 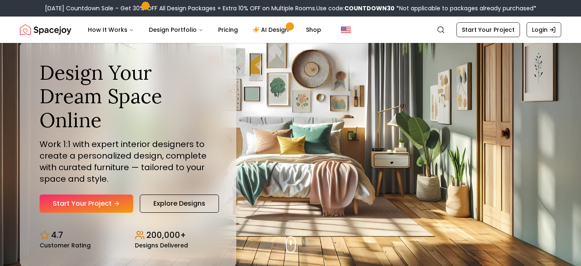 What do you see at coordinates (356, 8) in the screenshot?
I see `span: Use code:` at bounding box center [356, 8].